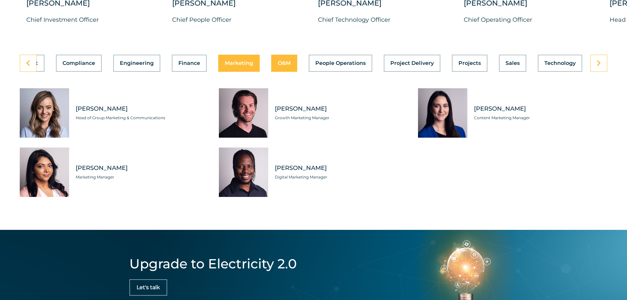 This screenshot has width=627, height=300. What do you see at coordinates (213, 263) in the screenshot?
I see `h4: Upgrade to Electricity 2.0` at bounding box center [213, 263].